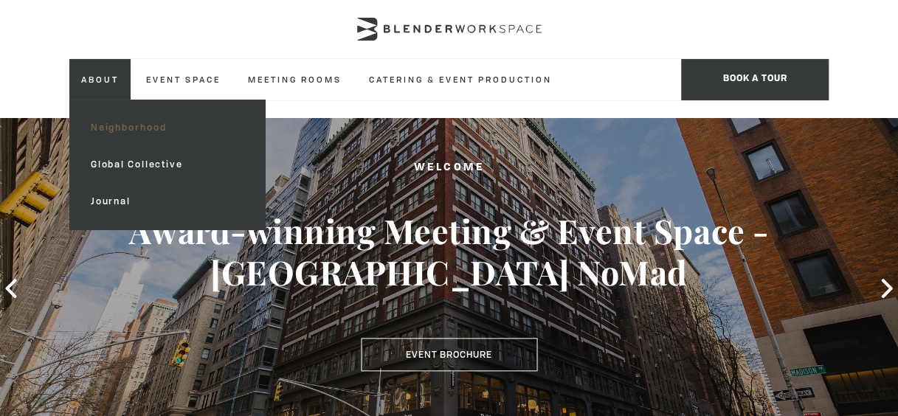  What do you see at coordinates (183, 79) in the screenshot?
I see `a: Event Space` at bounding box center [183, 79].